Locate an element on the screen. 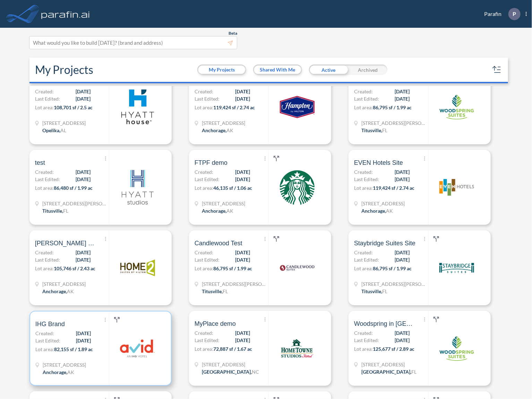 The width and height of the screenshot is (532, 399). span: IHG Brand is located at coordinates (50, 324).